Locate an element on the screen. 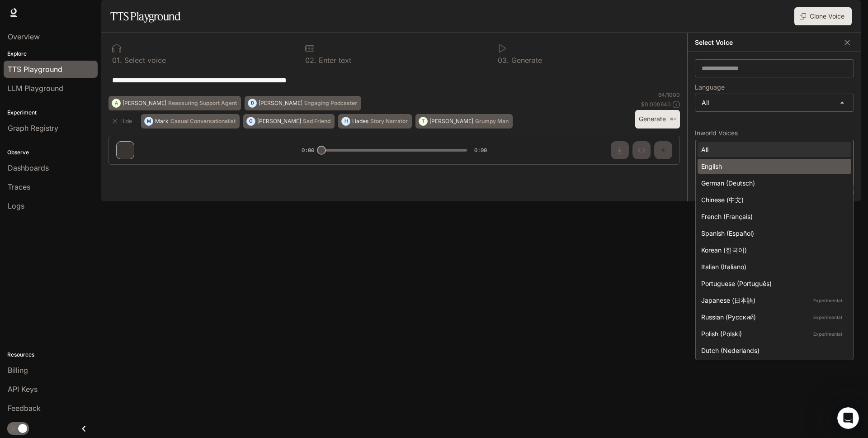  div: Dutch (Nederlands) is located at coordinates (773, 350).